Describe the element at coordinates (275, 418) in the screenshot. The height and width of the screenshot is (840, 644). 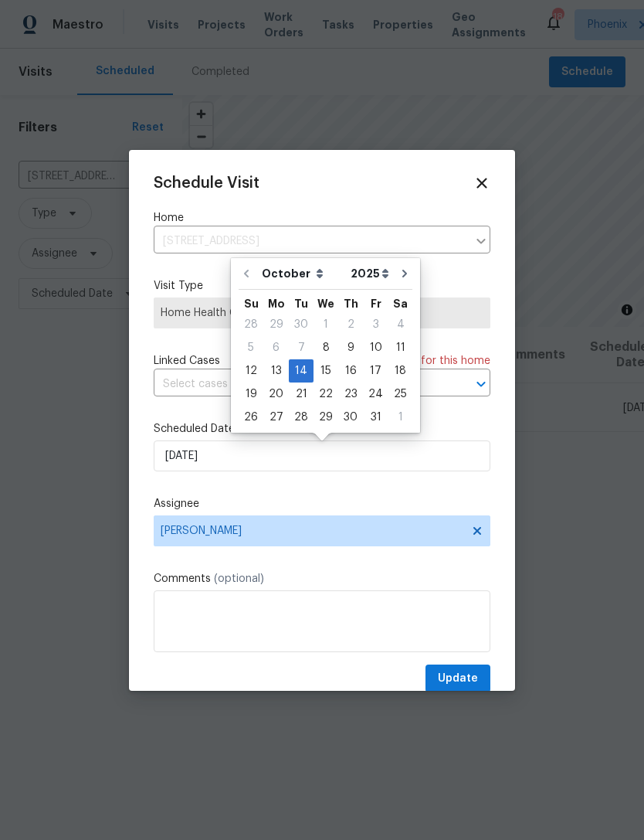
I see `div: 27` at that location.